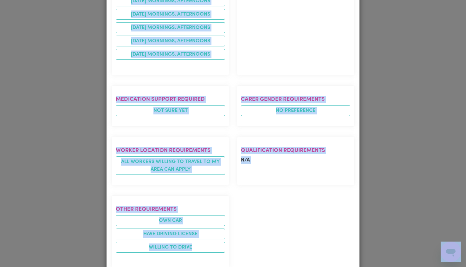 Image resolution: width=466 pixels, height=267 pixels. Describe the element at coordinates (296, 150) in the screenshot. I see `h2: Qualification requirements` at that location.